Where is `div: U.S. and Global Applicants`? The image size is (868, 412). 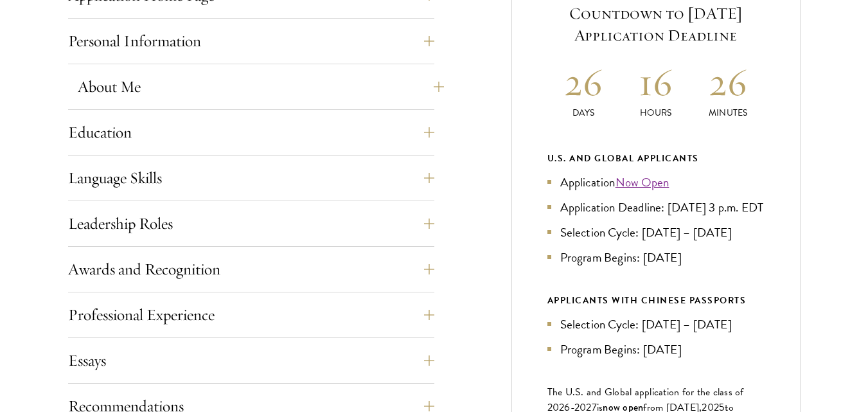
div: U.S. and Global Applicants is located at coordinates (656, 158).